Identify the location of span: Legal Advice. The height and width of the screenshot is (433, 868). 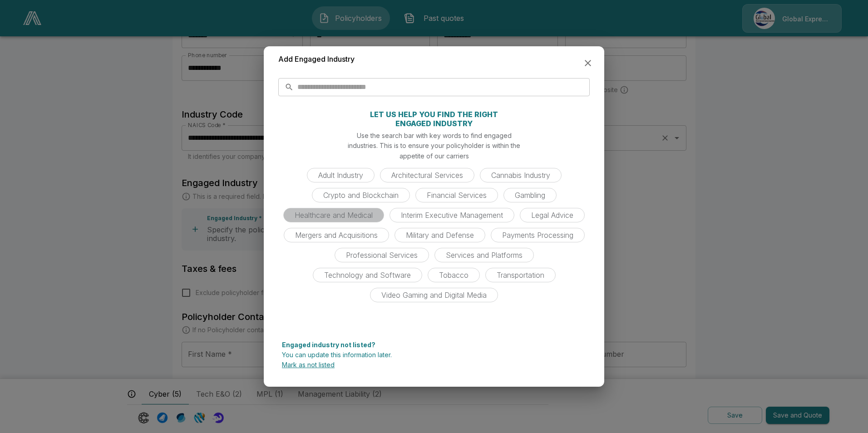
(552, 215).